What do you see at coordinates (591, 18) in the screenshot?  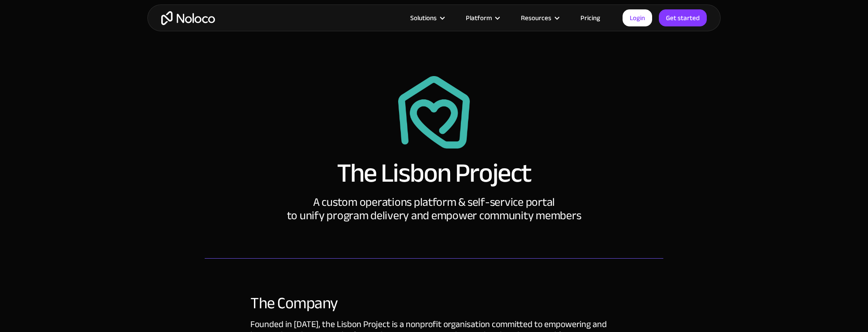 I see `a: Pricing` at bounding box center [591, 18].